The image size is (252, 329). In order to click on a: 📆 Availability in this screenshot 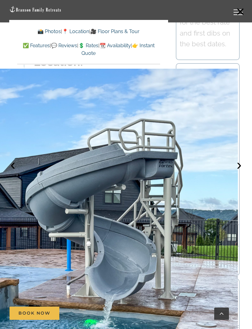, I will do `click(115, 45)`.